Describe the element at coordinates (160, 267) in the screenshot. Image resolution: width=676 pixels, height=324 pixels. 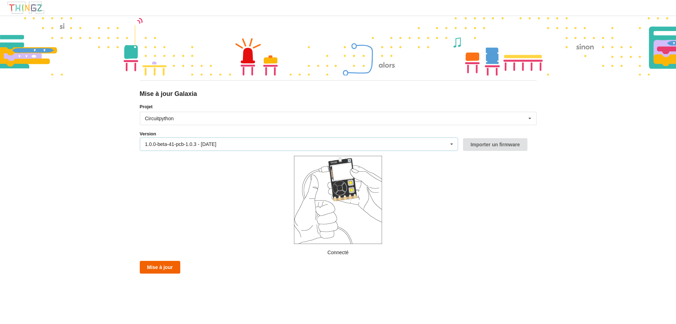
I see `button: Mise à jour` at that location.